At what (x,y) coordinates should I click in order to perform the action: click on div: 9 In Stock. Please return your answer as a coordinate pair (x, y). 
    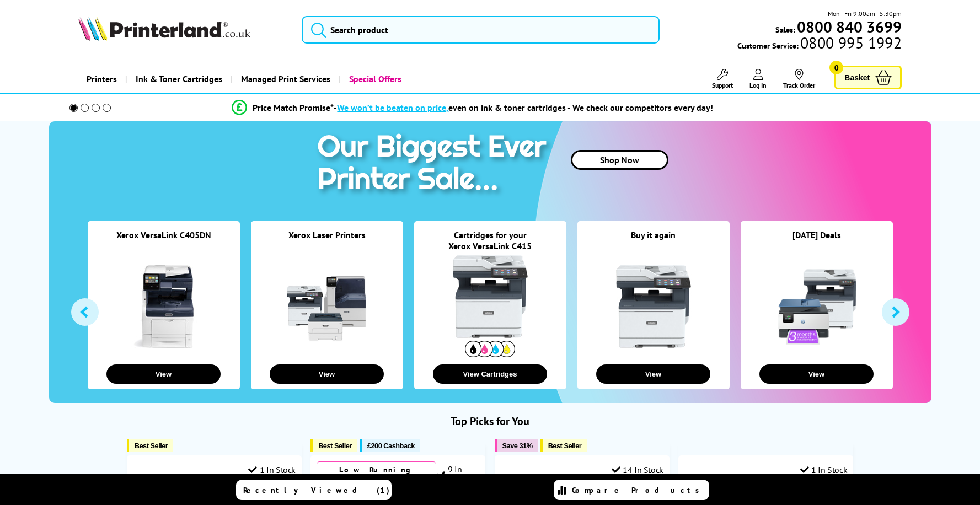
    Looking at the image, I should click on (458, 475).